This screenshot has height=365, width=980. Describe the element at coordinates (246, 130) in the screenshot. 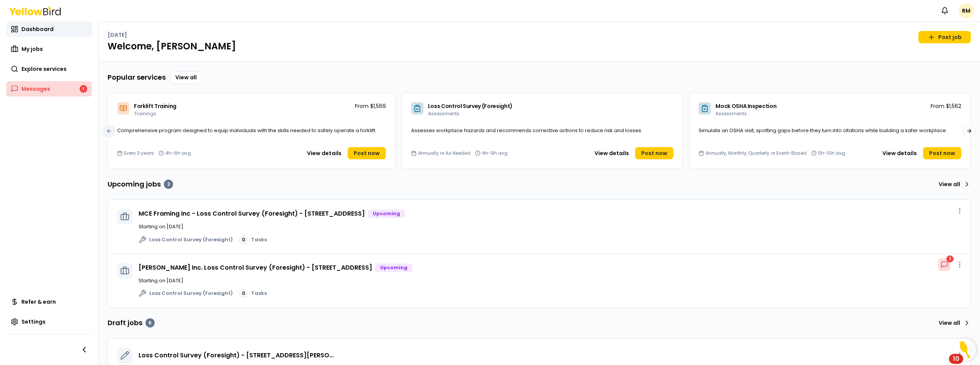

I see `span: Comprehensive program designed to equip individuals with the skills needed to safely operate a fo...` at that location.